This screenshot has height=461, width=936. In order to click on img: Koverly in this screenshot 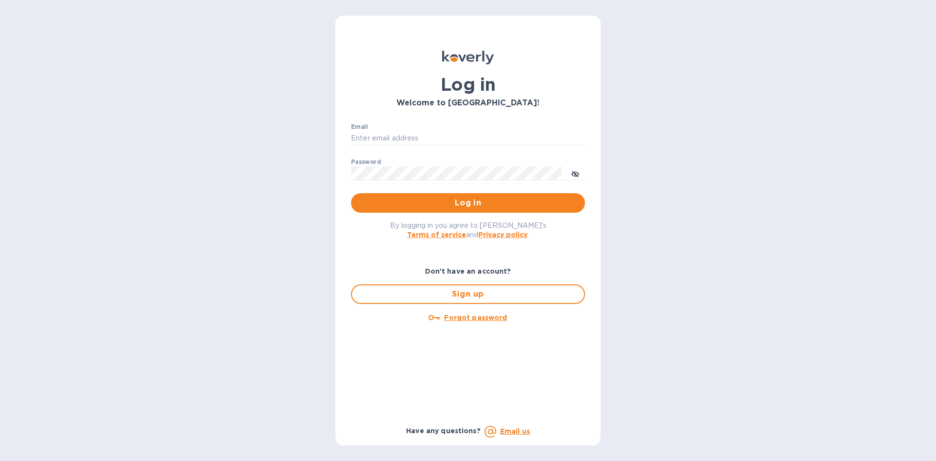, I will do `click(468, 58)`.